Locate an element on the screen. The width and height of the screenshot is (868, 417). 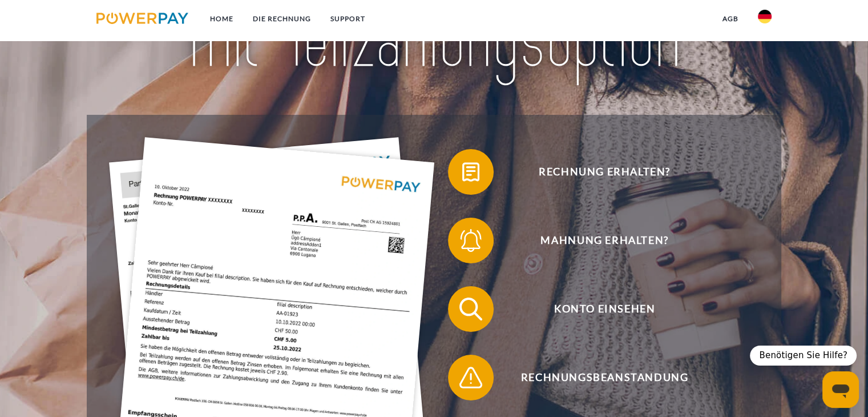
img: de is located at coordinates (765, 16).